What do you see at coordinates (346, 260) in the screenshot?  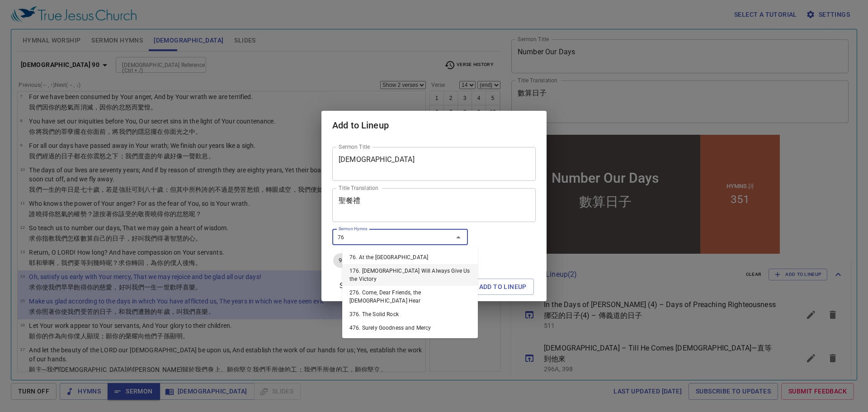 I see `div: 98` at bounding box center [346, 260].